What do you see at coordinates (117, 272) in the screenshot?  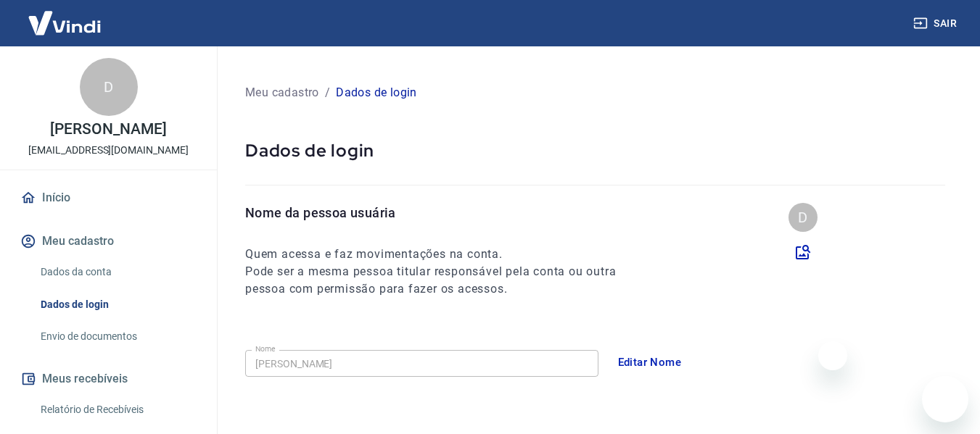 I see `a: Dados da conta` at bounding box center [117, 272].